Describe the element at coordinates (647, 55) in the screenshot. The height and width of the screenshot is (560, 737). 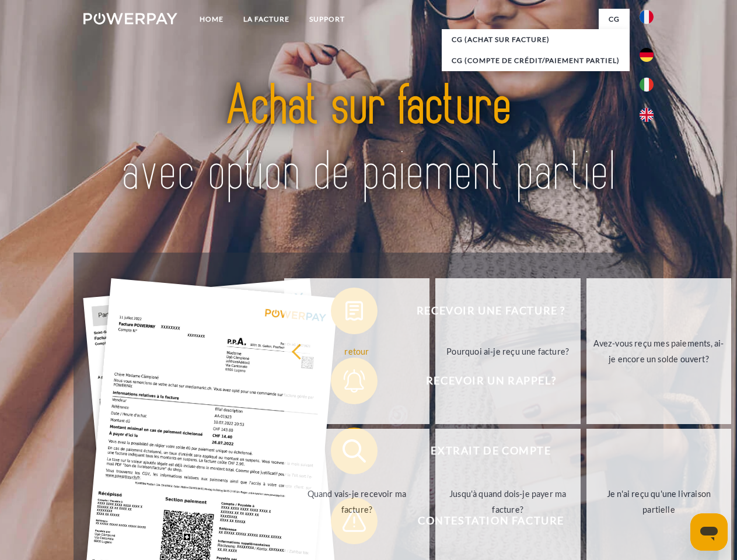
I see `img: de` at that location.